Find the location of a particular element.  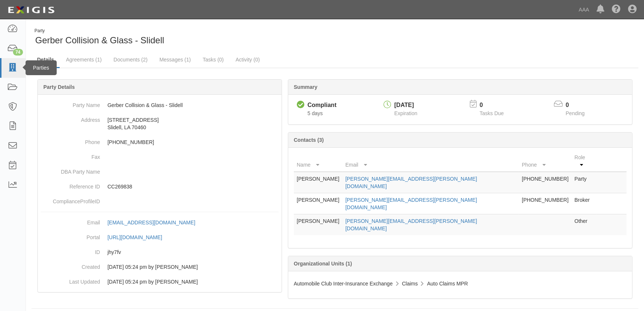

dt: ComplianceProfileID is located at coordinates (71, 200).